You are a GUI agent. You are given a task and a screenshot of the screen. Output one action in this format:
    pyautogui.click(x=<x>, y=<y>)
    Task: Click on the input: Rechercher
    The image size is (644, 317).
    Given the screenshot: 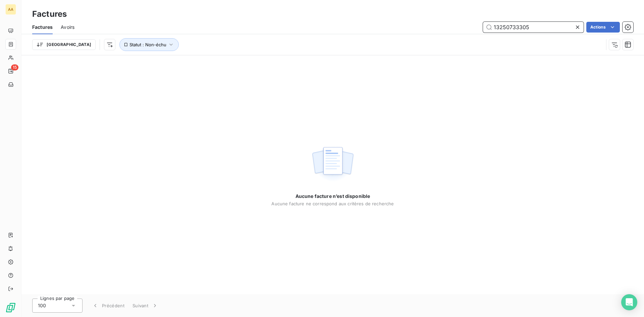 What is the action you would take?
    pyautogui.click(x=534, y=27)
    